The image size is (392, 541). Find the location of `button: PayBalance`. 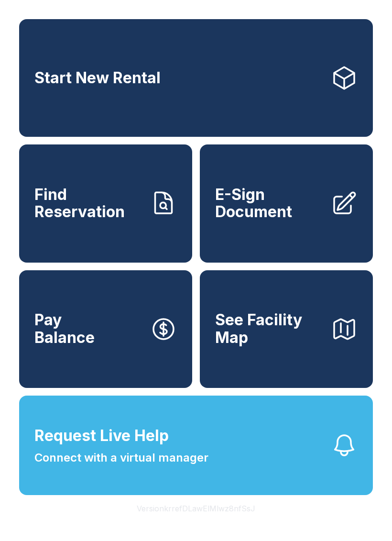

button: PayBalance is located at coordinates (106, 329).